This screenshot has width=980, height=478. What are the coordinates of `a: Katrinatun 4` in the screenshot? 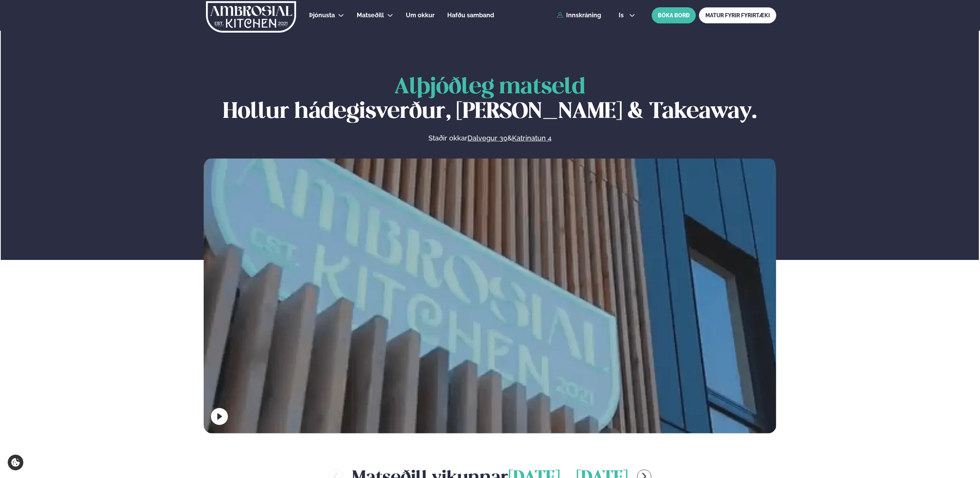 It's located at (532, 138).